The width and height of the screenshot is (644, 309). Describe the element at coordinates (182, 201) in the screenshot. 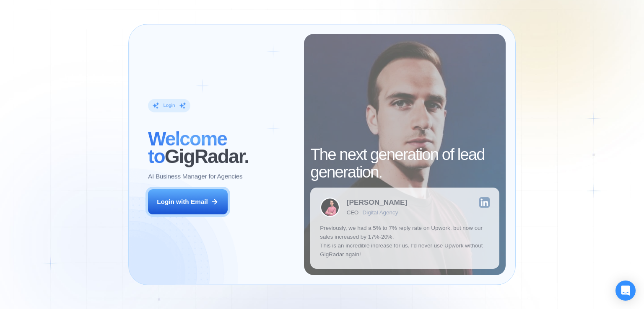

I see `div: Login with Email` at that location.